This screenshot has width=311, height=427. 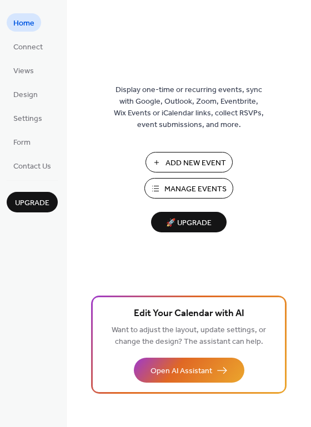 I want to click on span: Display one-time or recurring events, sync with Google, Outlook, Zoom, Eventbrite, Wix Events or ..., so click(x=189, y=108).